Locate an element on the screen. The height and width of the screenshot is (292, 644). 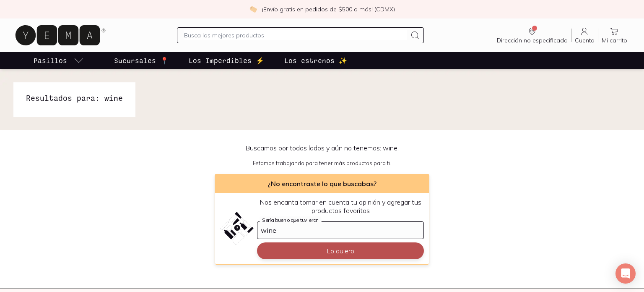
span: Dirección no especificada is located at coordinates (532, 40).